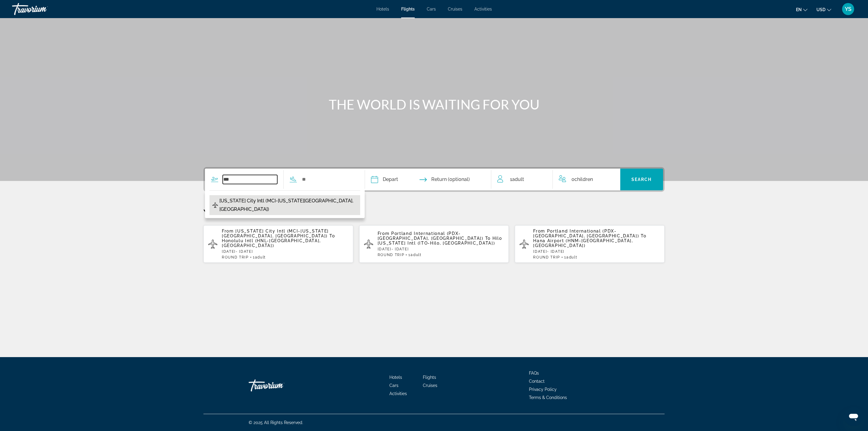  Describe the element at coordinates (276, 422) in the screenshot. I see `span: © 2025 All Rights Reserved.` at that location.